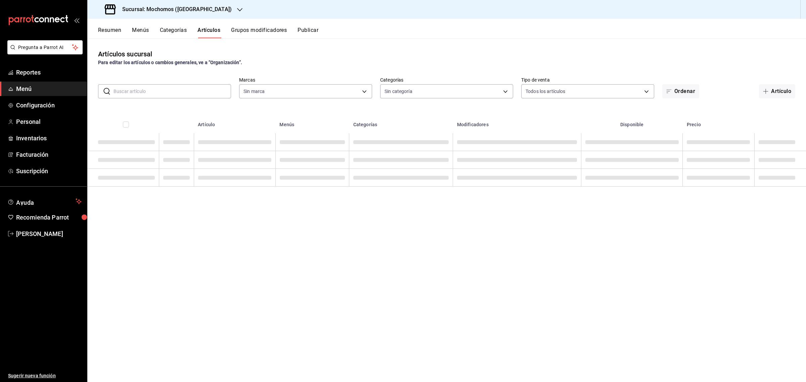  What do you see at coordinates (45, 47) in the screenshot?
I see `span: Pregunta a Parrot AI` at bounding box center [45, 47].